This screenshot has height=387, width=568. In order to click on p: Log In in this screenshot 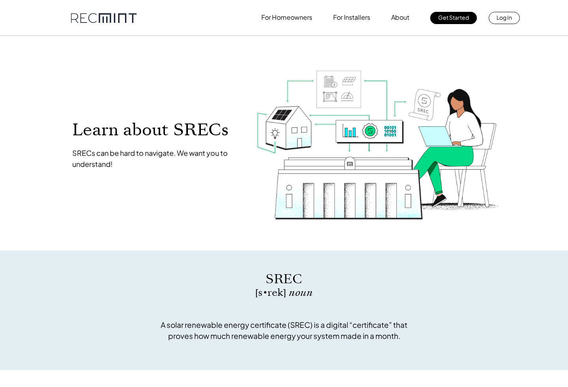, I will do `click(504, 17)`.